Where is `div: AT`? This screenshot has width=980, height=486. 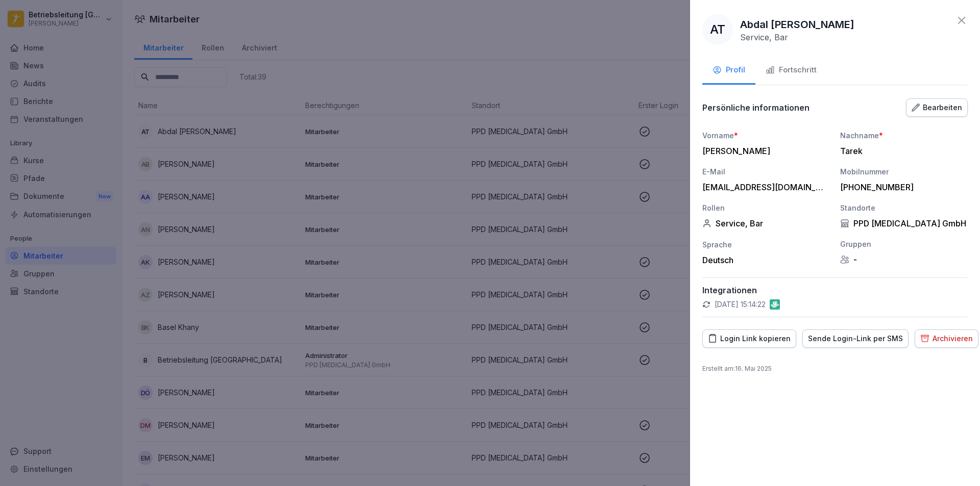 div: AT is located at coordinates (718, 30).